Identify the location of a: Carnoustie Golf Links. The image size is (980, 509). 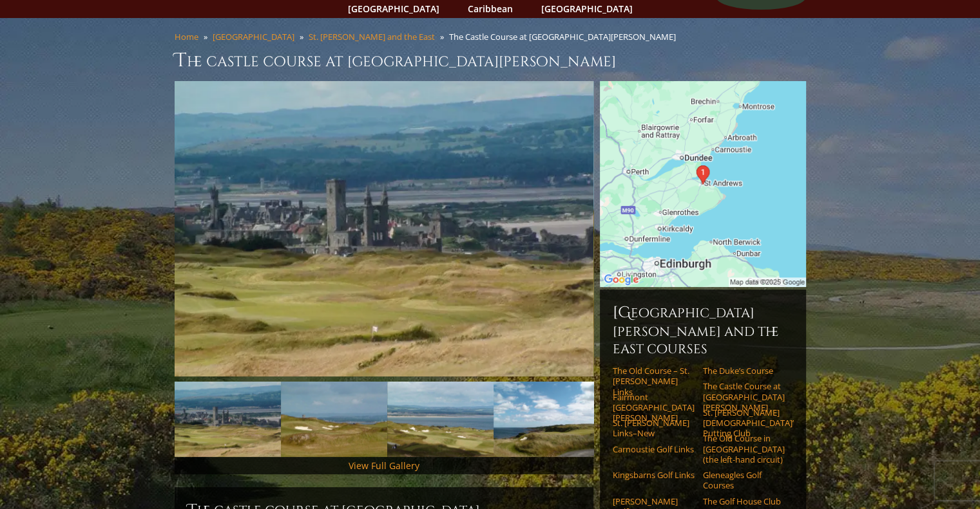
(653, 449).